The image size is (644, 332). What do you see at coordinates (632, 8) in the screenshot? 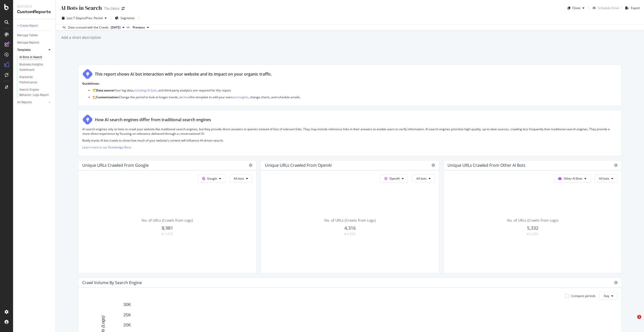
I see `button: Export` at bounding box center [632, 8].